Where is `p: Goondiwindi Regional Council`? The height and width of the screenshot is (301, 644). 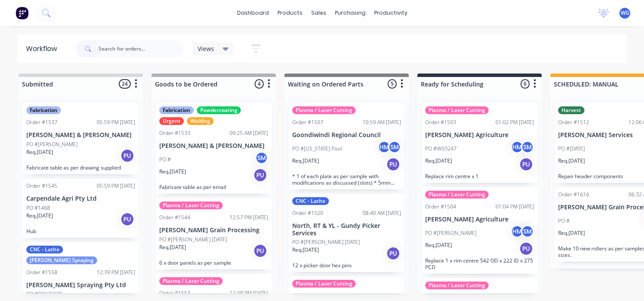
p: Goondiwindi Regional Council is located at coordinates (346, 135).